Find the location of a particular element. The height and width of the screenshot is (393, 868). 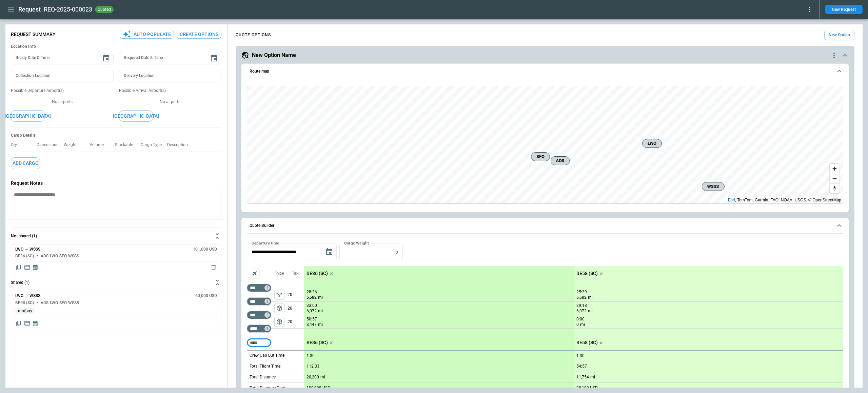

p: 38,199 USD is located at coordinates (587, 388).